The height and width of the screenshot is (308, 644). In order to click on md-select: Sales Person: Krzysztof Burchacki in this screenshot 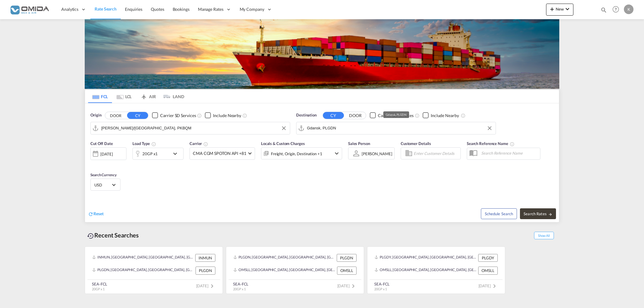, I will do `click(377, 153)`.